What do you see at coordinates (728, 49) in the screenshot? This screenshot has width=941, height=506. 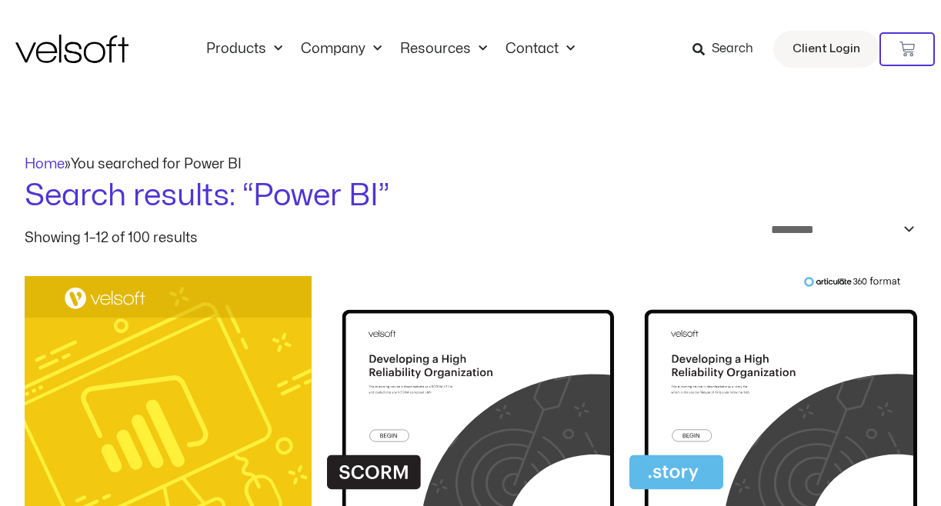 I see `a: Search` at bounding box center [728, 49].